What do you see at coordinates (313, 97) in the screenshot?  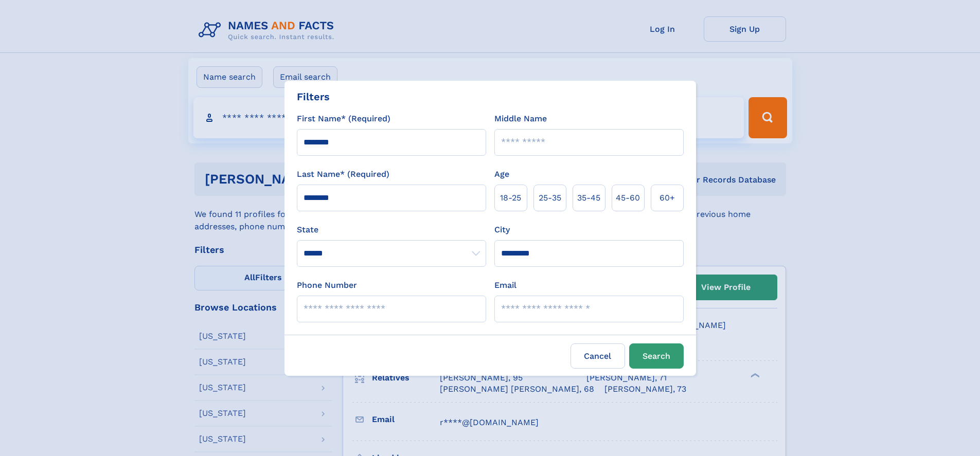 I see `div: Filters` at bounding box center [313, 97].